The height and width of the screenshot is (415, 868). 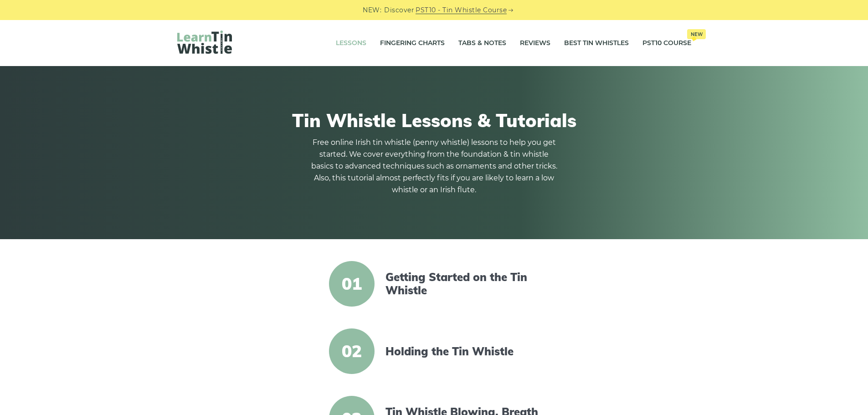 I want to click on a: Holding the Tin Whistle, so click(x=464, y=352).